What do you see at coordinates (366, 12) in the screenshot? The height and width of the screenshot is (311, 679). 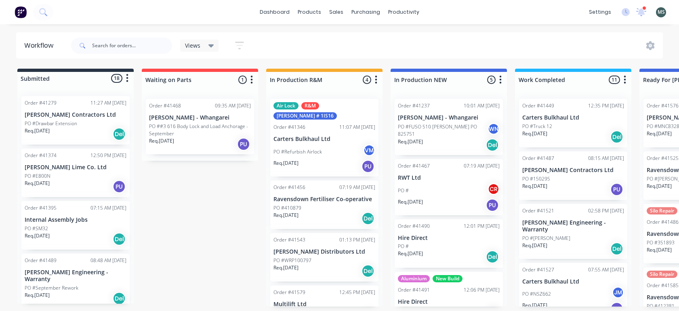 I see `div: purchasing` at bounding box center [366, 12].